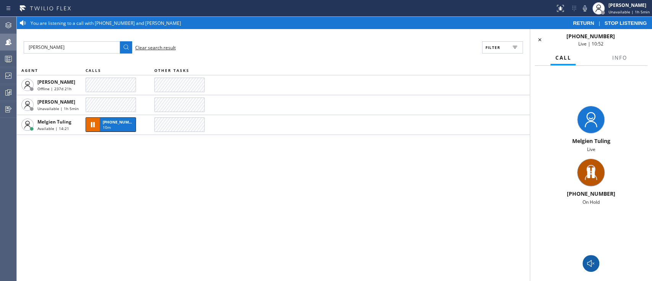 The image size is (652, 281). I want to click on button: Mute, so click(585, 8).